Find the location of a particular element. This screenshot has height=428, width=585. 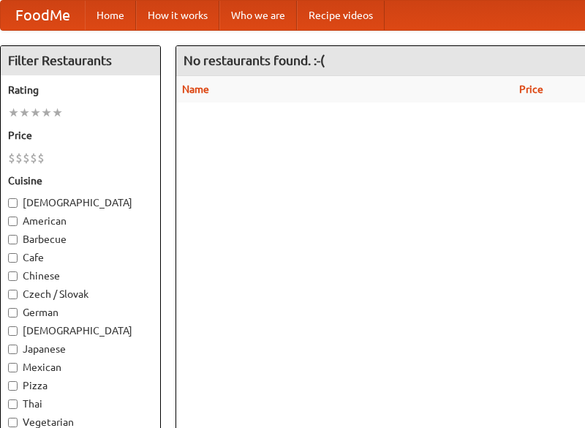

input: Czech / Slovak is located at coordinates (12, 294).